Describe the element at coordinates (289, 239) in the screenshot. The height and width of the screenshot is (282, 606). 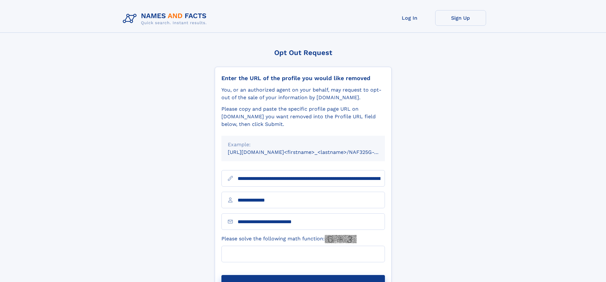
I see `label: Please solve the following math function:` at that location.